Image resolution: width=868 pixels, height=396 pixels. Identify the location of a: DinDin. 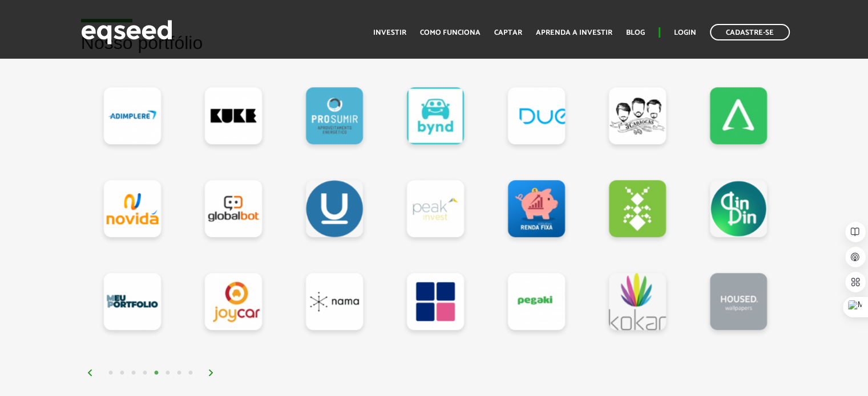
(738, 208).